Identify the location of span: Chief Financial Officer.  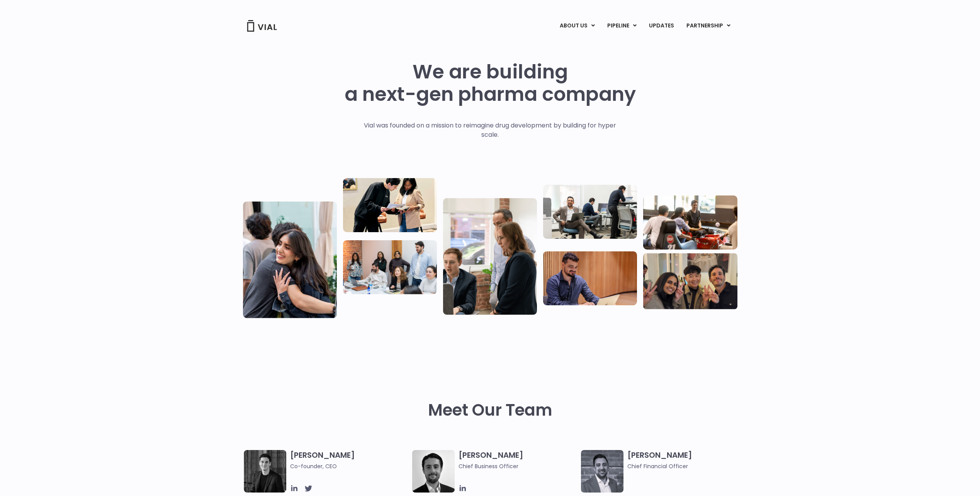
(687, 467).